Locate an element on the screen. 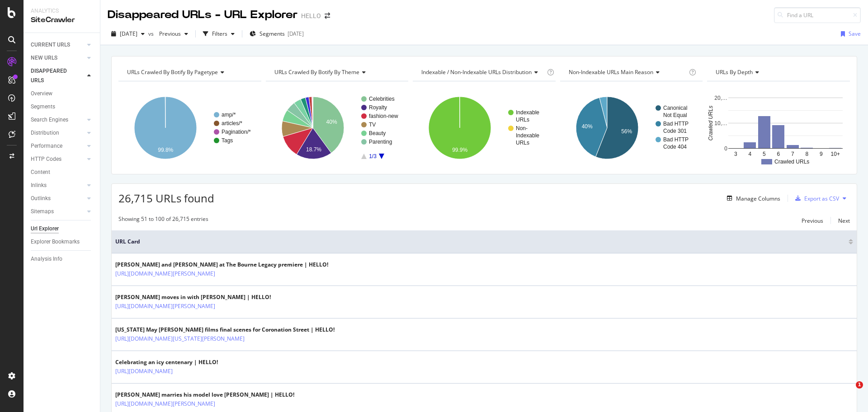 Image resolution: width=868 pixels, height=412 pixels. div: HTTP Codes is located at coordinates (47, 159).